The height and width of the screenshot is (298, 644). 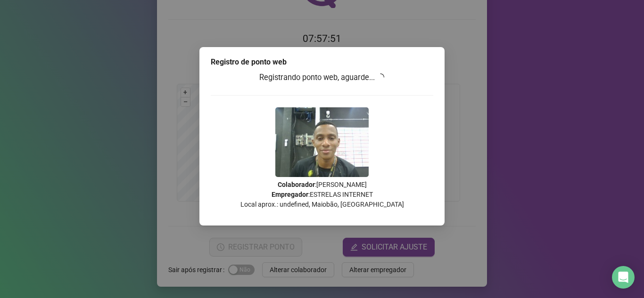 I want to click on div: Registro de ponto web, so click(x=322, y=62).